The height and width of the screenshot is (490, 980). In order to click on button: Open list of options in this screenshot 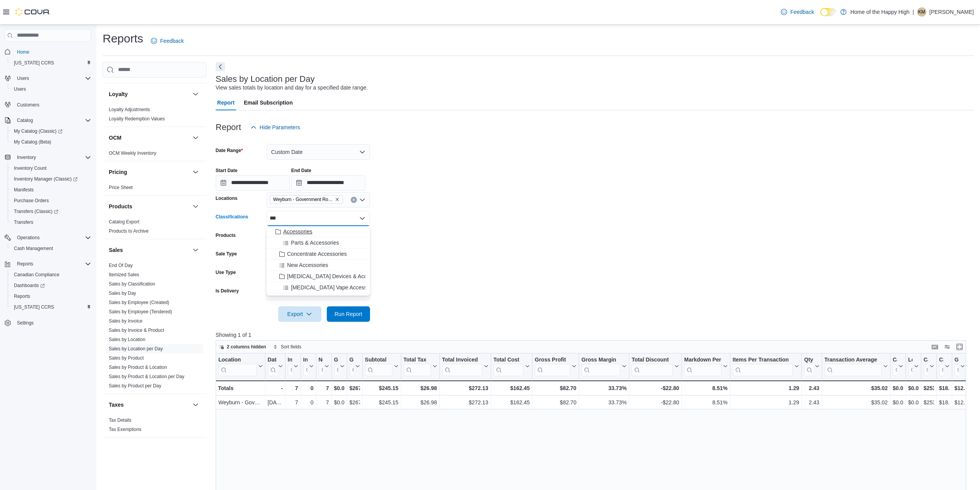, I will do `click(363, 200)`.